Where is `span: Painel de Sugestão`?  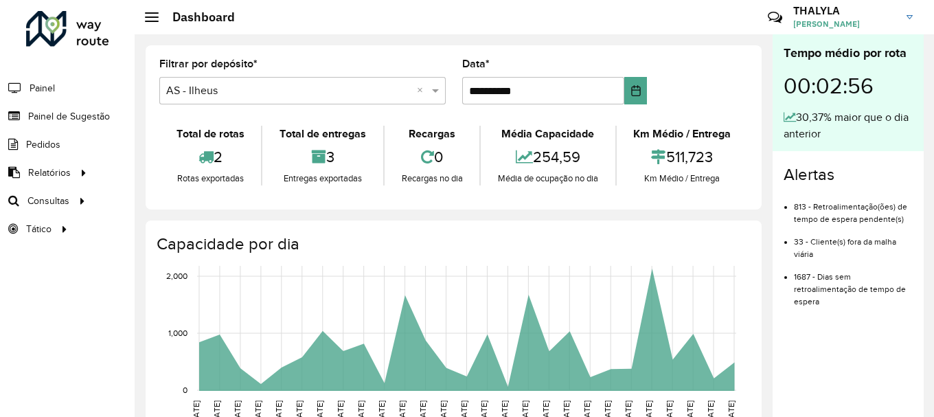 span: Painel de Sugestão is located at coordinates (69, 116).